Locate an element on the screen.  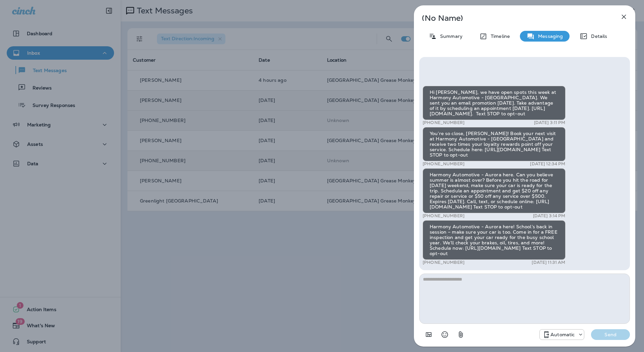
button: Select an emoji is located at coordinates (445, 335).